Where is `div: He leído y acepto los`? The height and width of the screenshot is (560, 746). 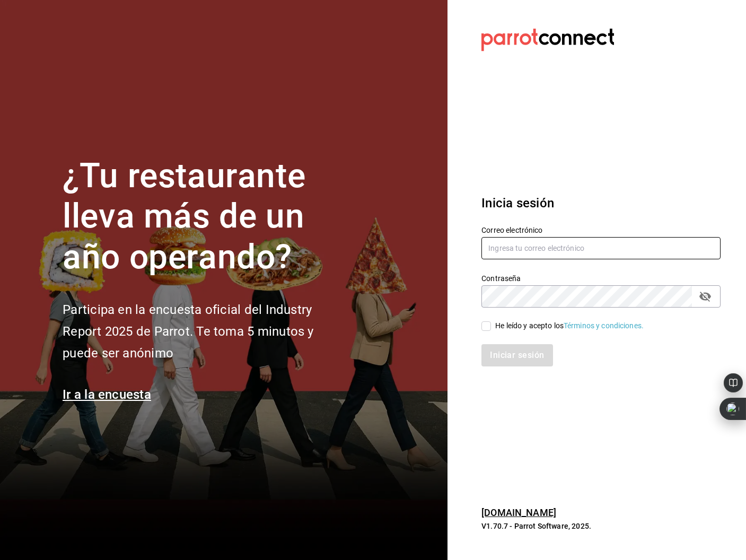
div: He leído y acepto los is located at coordinates (570, 326).